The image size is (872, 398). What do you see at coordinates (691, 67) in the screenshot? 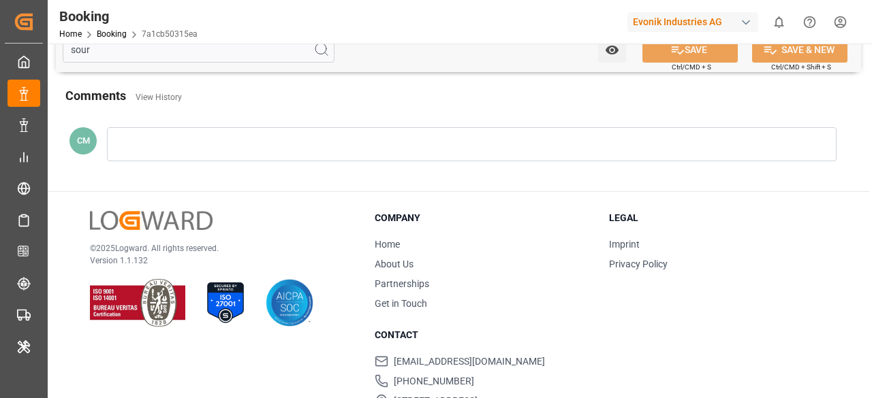
I see `span: Ctrl/CMD + S` at bounding box center [691, 67].